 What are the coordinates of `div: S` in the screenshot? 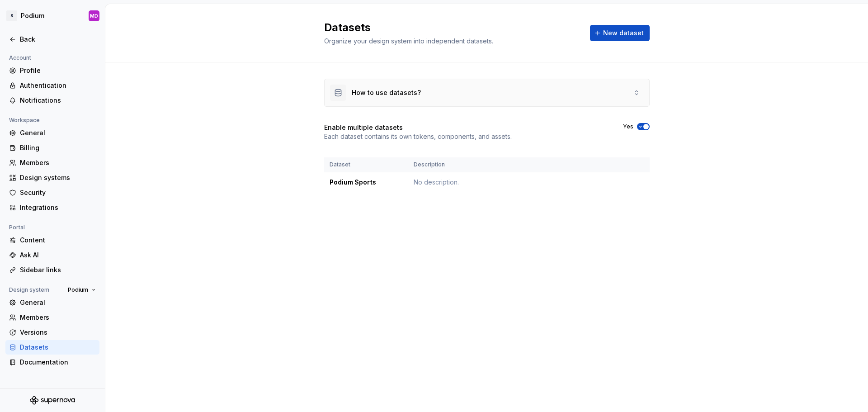 It's located at (12, 16).